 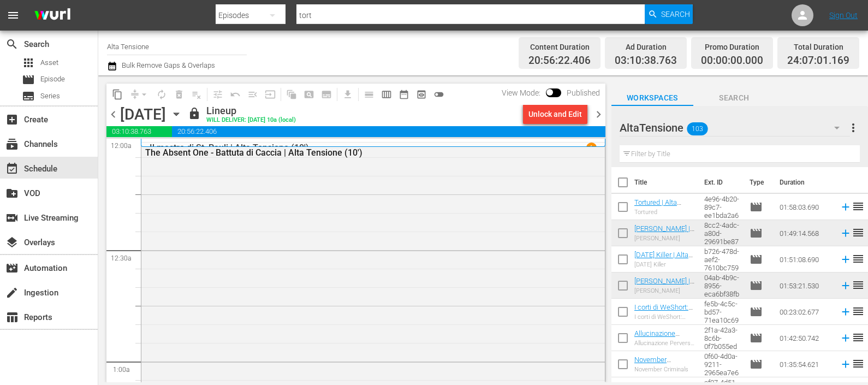 What do you see at coordinates (52, 15) in the screenshot?
I see `img: ans4CAIJ8jUAAAAAAAAAAAAAAAAAAAAAAAAgQb4GAAAAAAAAAAAAAAAAAAAAAAAAJMjXAAAAAAAAAAAAAAAAAAAAAAAAgAT5G...` at bounding box center [52, 15].